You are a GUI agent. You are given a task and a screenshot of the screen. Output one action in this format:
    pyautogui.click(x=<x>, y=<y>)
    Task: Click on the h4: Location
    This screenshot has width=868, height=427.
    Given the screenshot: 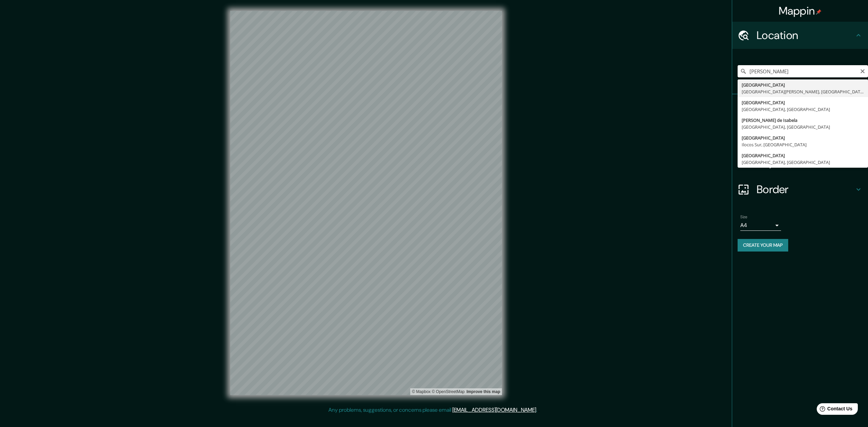 What is the action you would take?
    pyautogui.click(x=806, y=35)
    